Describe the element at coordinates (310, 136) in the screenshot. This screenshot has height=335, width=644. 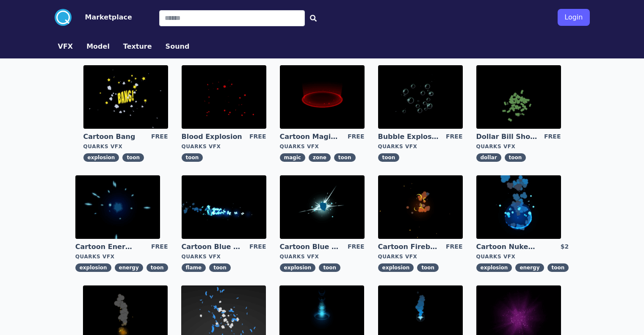
I see `a: Cartoon Magic Zone` at that location.